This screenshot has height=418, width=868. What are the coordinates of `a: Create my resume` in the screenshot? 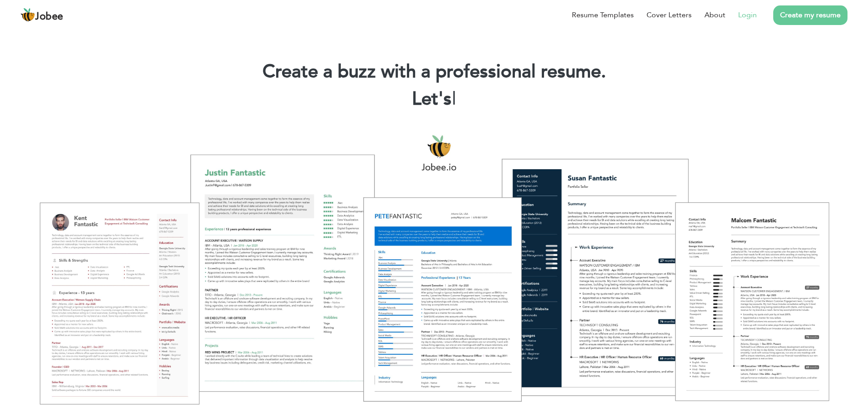 It's located at (810, 15).